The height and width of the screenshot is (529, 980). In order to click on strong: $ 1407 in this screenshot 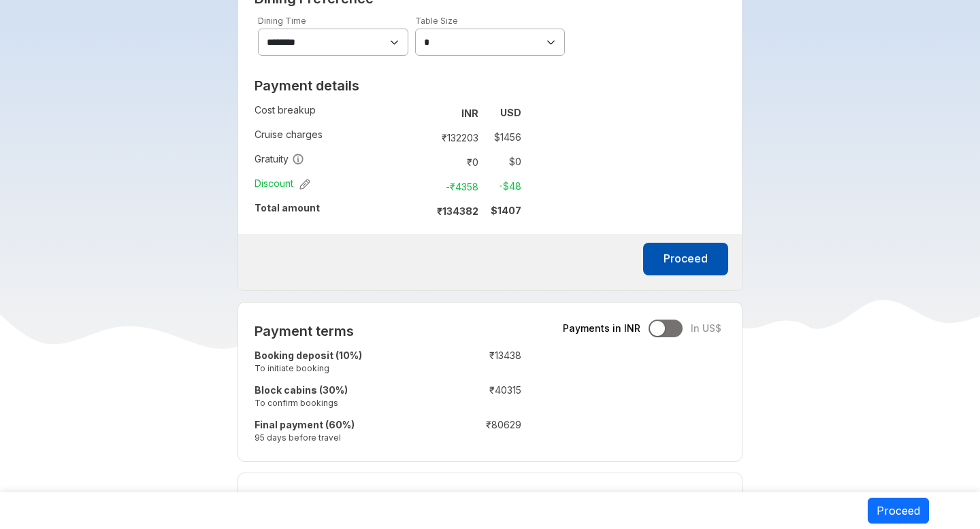, I will do `click(506, 210)`.